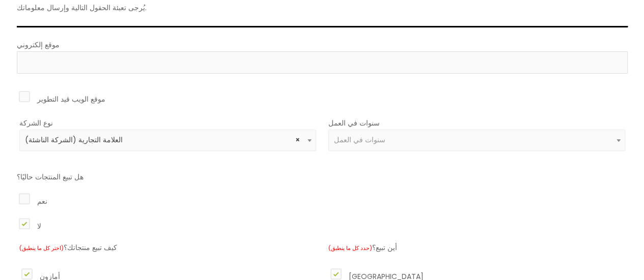 Image resolution: width=644 pixels, height=280 pixels. I want to click on span: إزالة جميع العناصر, so click(297, 140).